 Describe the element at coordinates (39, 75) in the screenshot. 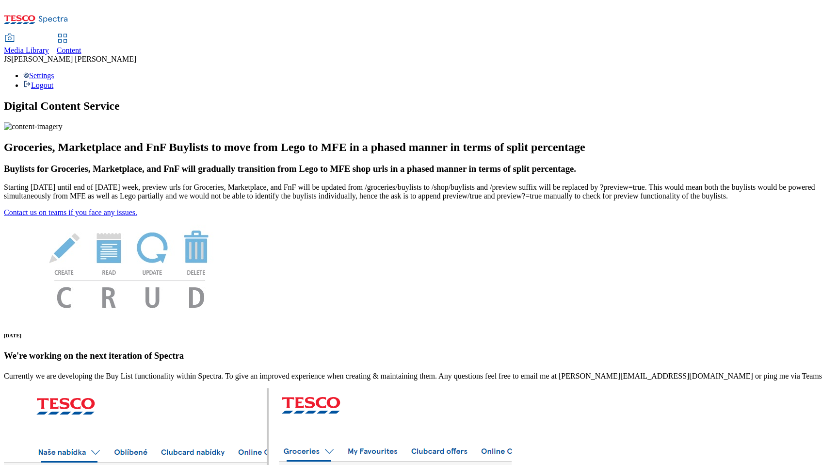

I see `a: Settings` at that location.